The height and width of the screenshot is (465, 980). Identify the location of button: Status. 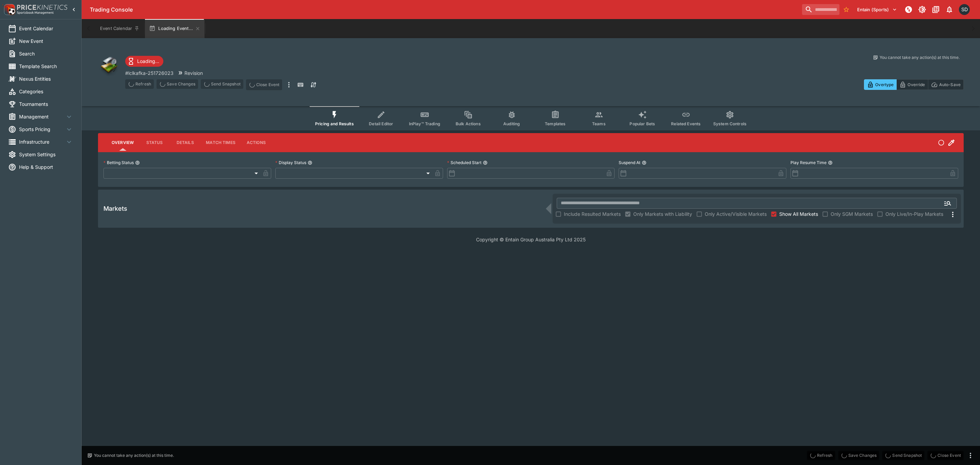
(154, 143).